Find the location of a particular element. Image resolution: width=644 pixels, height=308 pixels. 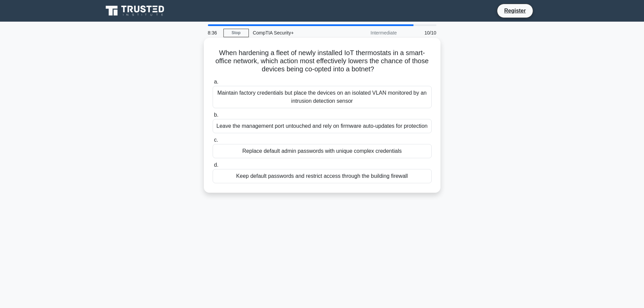

span: b. is located at coordinates (216, 115).